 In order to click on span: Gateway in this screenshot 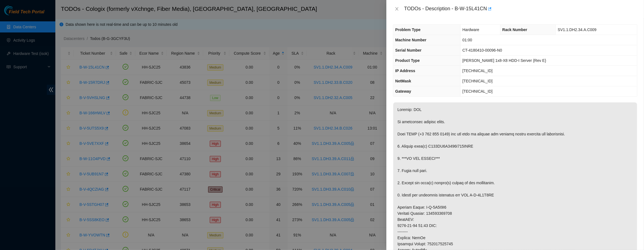, I will do `click(403, 91)`.